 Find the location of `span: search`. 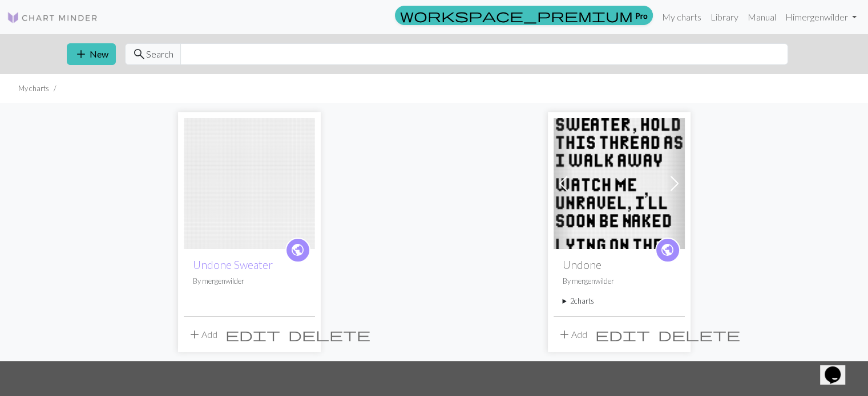

span: search is located at coordinates (139, 54).